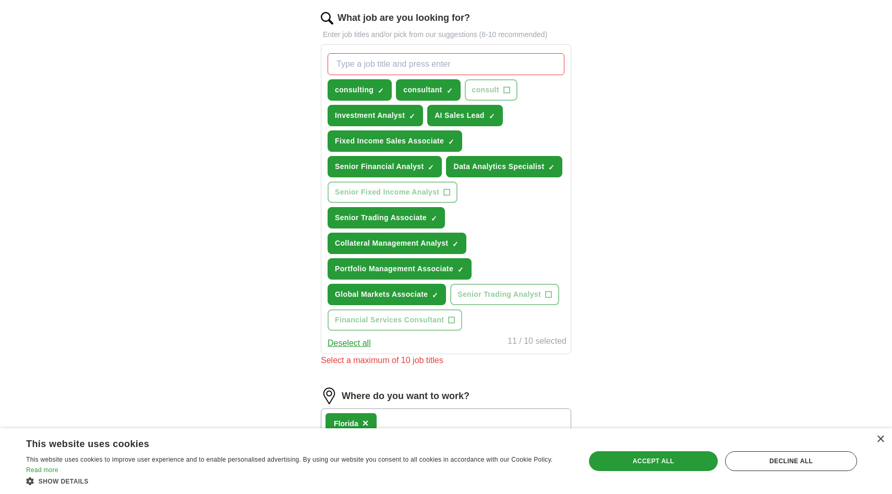 Image resolution: width=892 pixels, height=494 pixels. I want to click on button: Senior Trading Analyst, so click(505, 294).